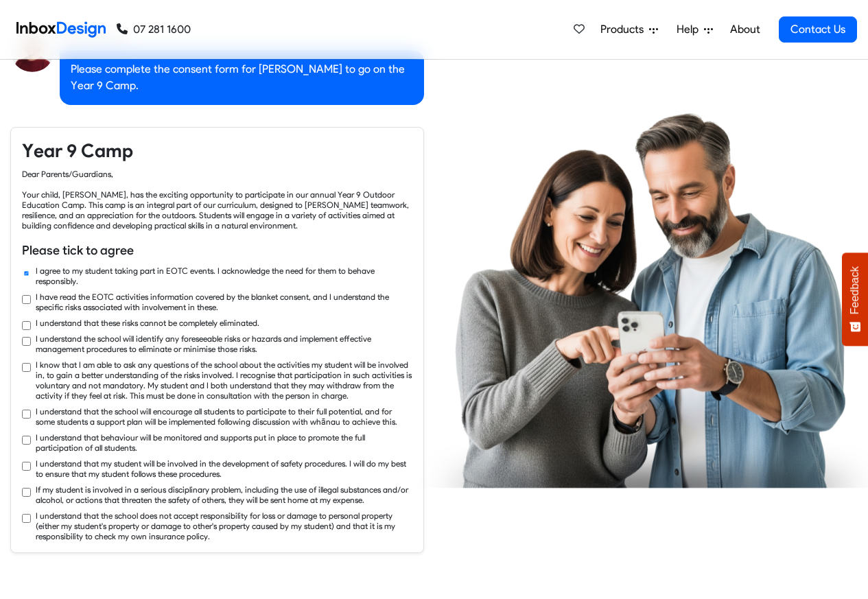  Describe the element at coordinates (224, 380) in the screenshot. I see `label: I know that I am able to ask any questions of the school about the activities my student will be ...` at that location.